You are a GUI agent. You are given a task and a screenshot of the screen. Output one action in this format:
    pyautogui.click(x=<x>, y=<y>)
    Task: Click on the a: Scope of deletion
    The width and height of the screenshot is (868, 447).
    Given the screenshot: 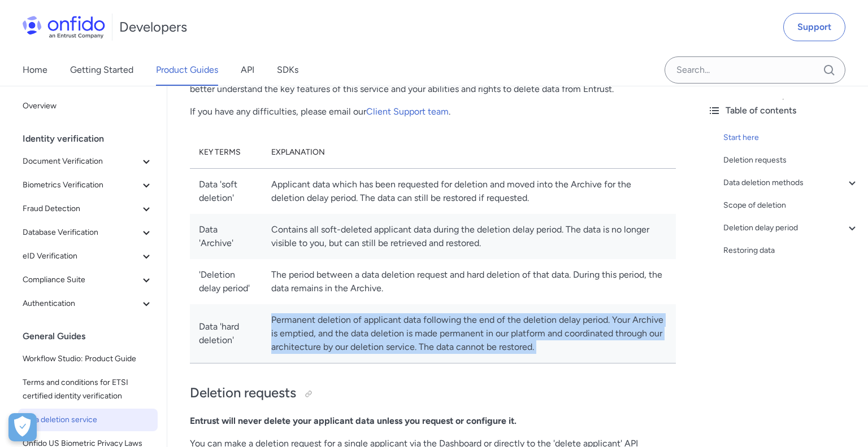 What is the action you would take?
    pyautogui.click(x=791, y=206)
    